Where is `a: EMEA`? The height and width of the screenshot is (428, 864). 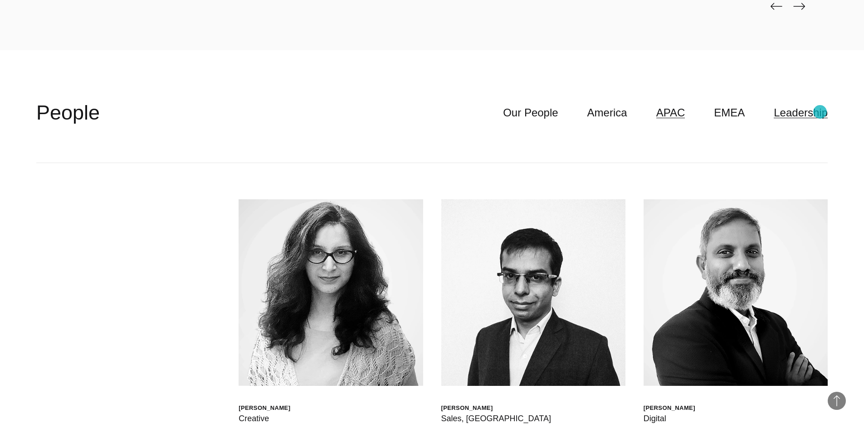
a: EMEA is located at coordinates (729, 113).